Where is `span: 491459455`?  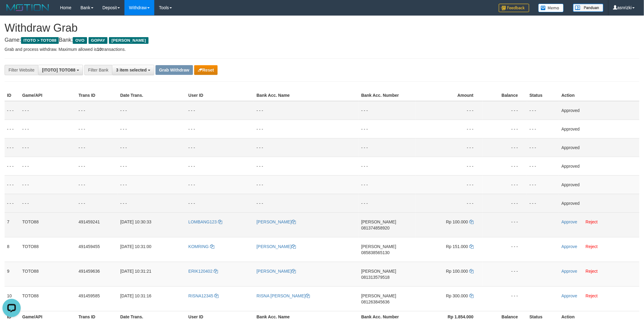 span: 491459455 is located at coordinates (89, 247).